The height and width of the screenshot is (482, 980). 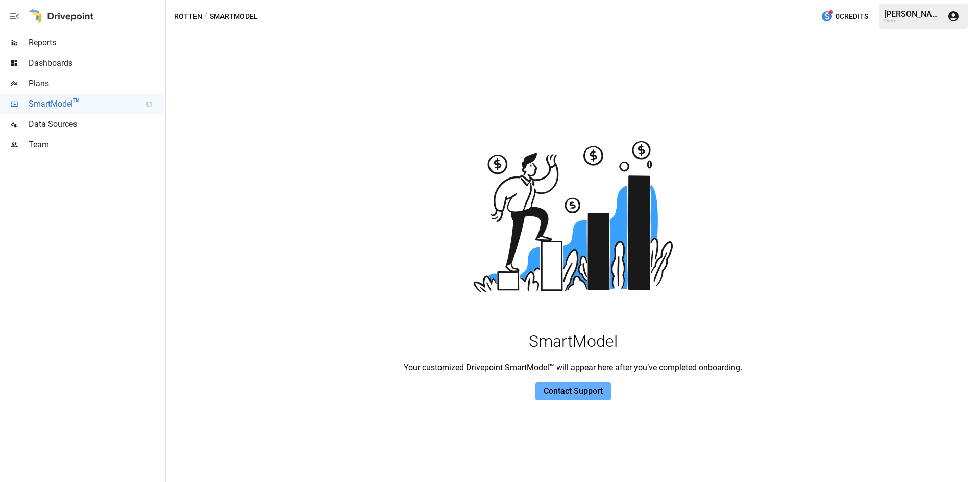 What do you see at coordinates (844, 17) in the screenshot?
I see `button: 0Credits` at bounding box center [844, 17].